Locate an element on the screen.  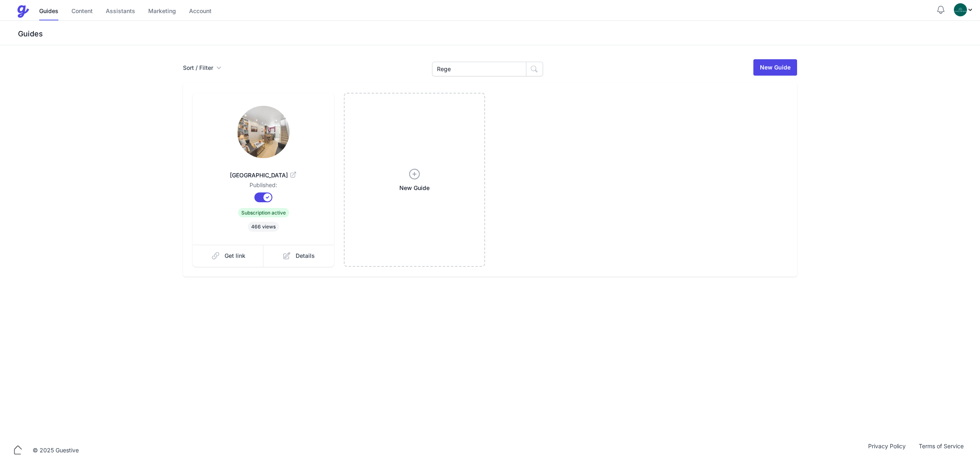
input: Search Guides is located at coordinates (479, 69).